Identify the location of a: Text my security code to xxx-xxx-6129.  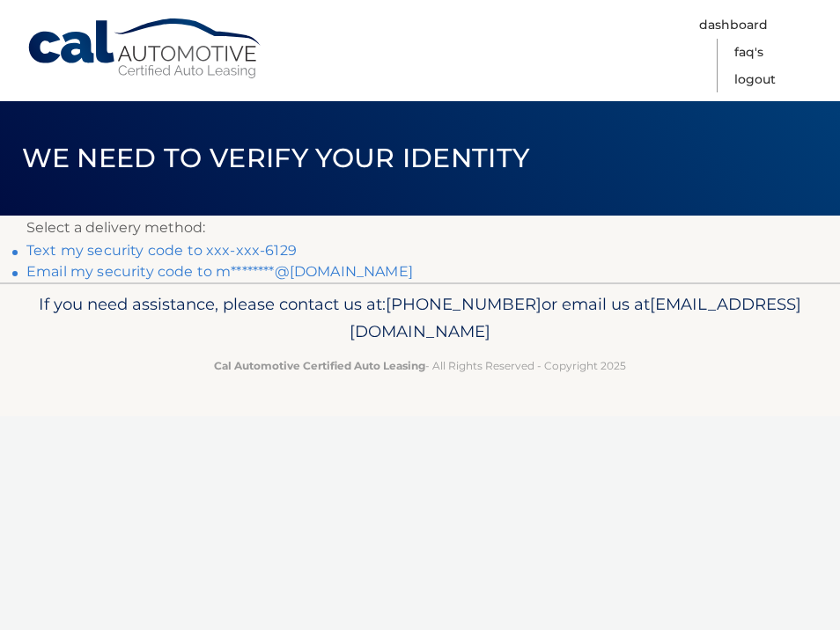
(161, 250).